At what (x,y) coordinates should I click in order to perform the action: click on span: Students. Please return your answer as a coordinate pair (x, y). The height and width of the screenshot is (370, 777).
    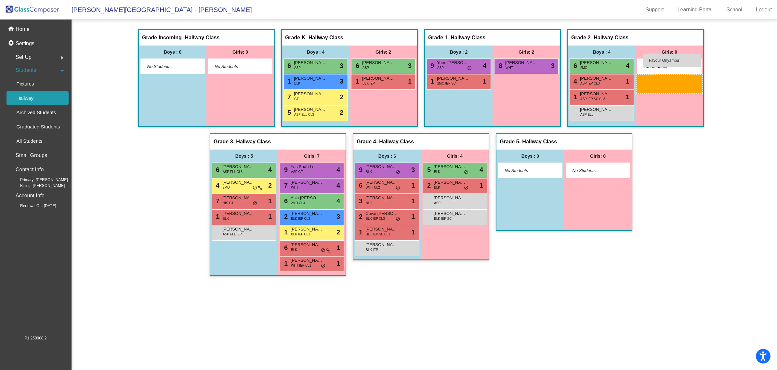
    Looking at the image, I should click on (26, 70).